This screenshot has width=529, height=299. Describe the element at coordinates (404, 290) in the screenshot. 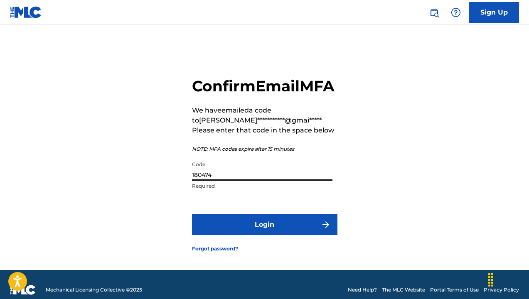

I see `a: The MLC Website` at that location.